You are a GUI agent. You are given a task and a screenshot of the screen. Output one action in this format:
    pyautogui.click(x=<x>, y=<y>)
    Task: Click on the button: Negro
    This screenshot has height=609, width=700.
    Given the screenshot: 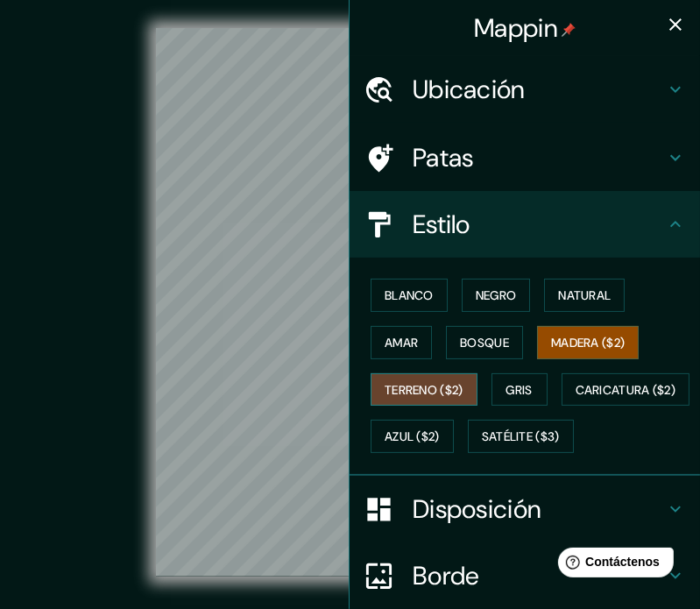 What is the action you would take?
    pyautogui.click(x=496, y=295)
    